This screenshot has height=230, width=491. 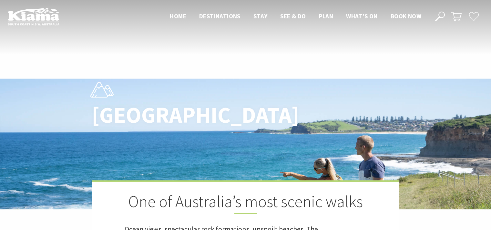 What do you see at coordinates (220, 16) in the screenshot?
I see `span: Destinations` at bounding box center [220, 16].